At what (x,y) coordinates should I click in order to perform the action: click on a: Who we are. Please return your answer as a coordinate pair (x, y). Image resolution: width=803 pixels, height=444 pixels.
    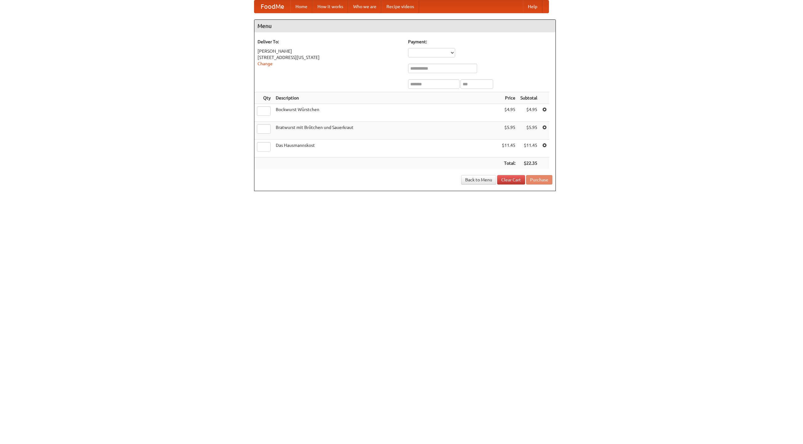
    Looking at the image, I should click on (365, 7).